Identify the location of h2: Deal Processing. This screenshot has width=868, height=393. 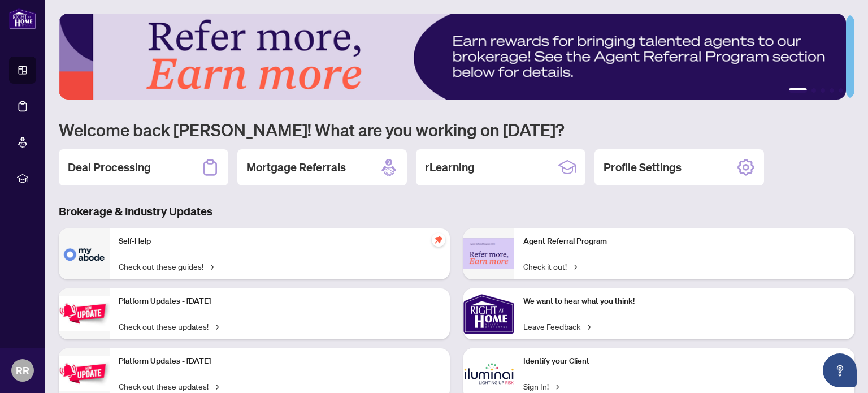
(109, 167).